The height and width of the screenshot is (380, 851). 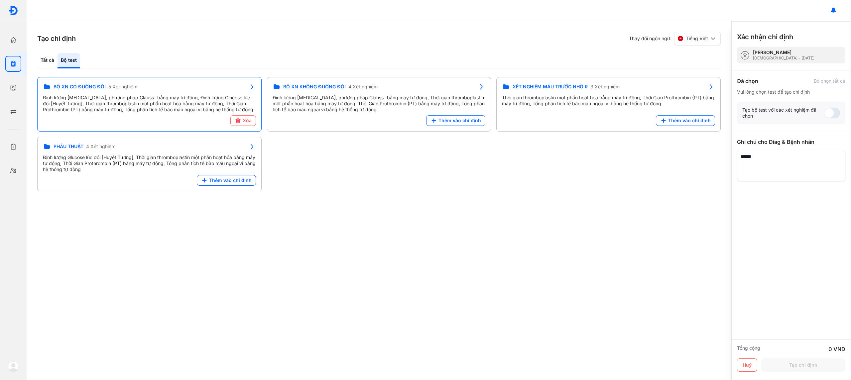 What do you see at coordinates (550, 87) in the screenshot?
I see `span: XÉT NGHIỆM MÁU TRƯỚC NHỔ R` at bounding box center [550, 87].